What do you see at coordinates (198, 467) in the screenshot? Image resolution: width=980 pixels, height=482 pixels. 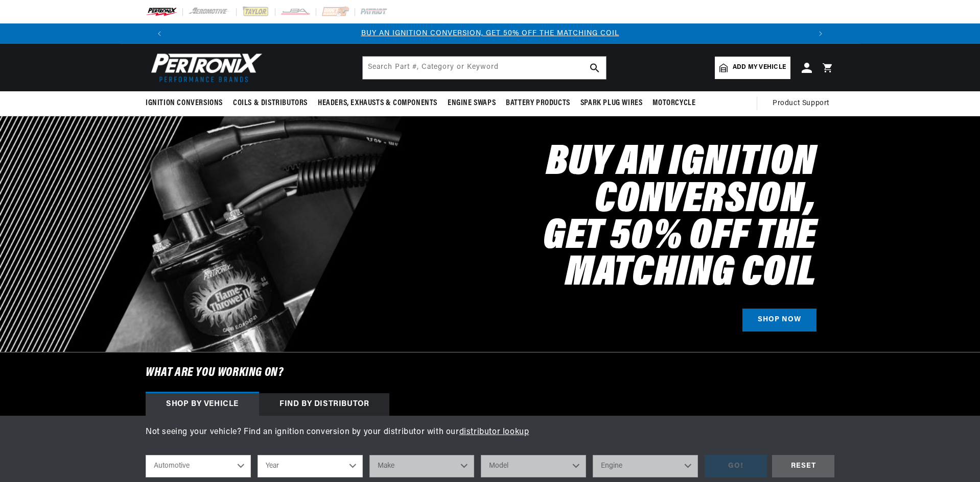 I see `select: Ride Type` at bounding box center [198, 467].